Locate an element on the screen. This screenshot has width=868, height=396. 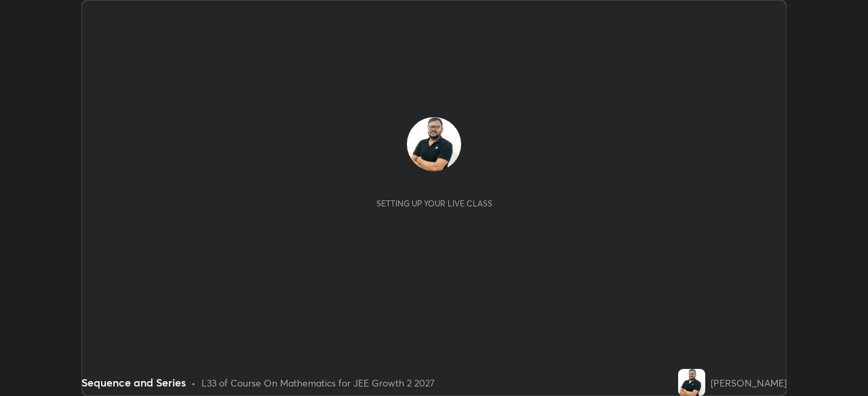
div: L33 of Course On Mathematics for JEE Growth 2 2027 is located at coordinates (318, 383).